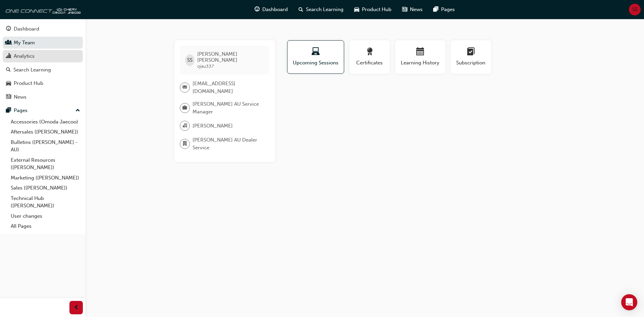  I want to click on div: Product Hub, so click(28, 83).